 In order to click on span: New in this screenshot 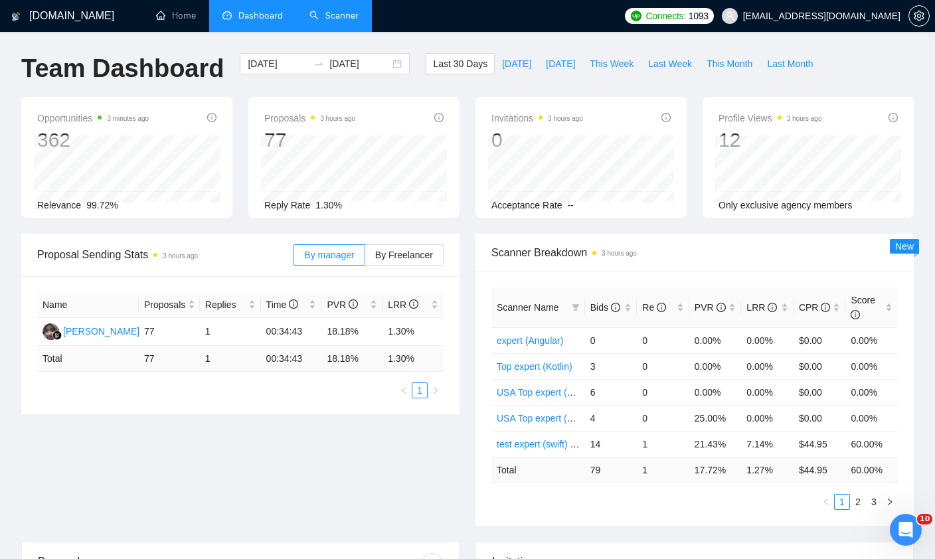, I will do `click(904, 246)`.